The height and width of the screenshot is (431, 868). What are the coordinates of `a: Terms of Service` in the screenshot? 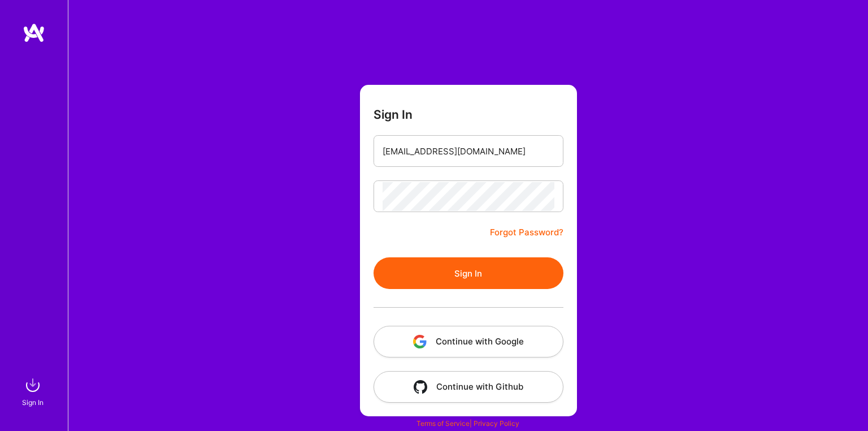 It's located at (443, 423).